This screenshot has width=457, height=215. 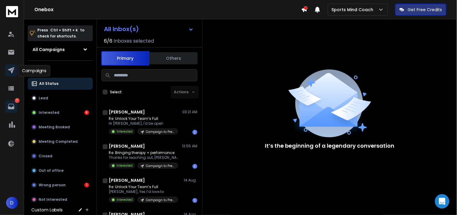 What do you see at coordinates (54, 127) in the screenshot?
I see `p: Meeting Booked` at bounding box center [54, 127].